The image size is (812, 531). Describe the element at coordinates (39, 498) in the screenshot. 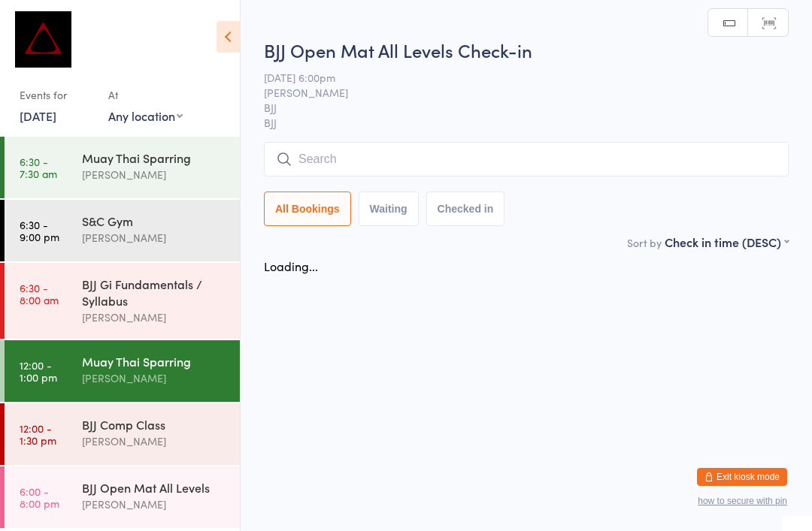

I see `time: 6:00 - 8:00 pm` at that location.